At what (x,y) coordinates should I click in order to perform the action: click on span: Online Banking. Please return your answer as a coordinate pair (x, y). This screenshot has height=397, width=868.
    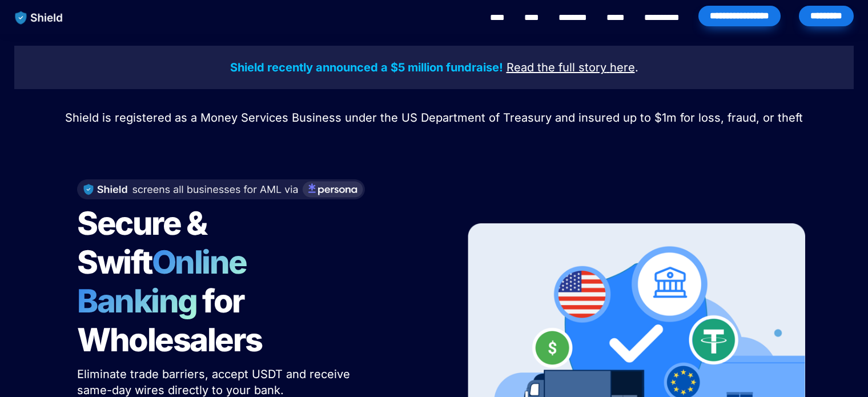
    Looking at the image, I should click on (167, 281).